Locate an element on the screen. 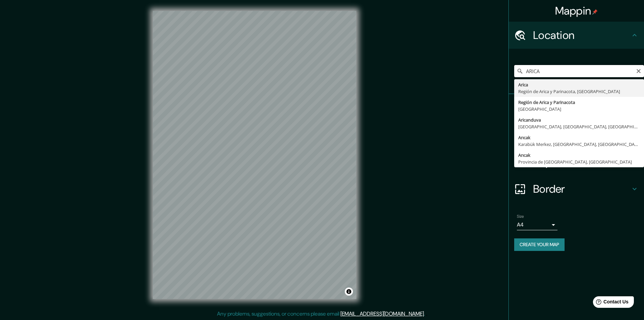 This screenshot has width=644, height=320. canvas: Map is located at coordinates (255, 155).